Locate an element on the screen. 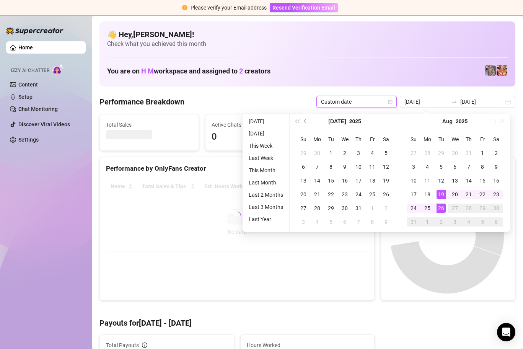  th: Su is located at coordinates (303, 139).